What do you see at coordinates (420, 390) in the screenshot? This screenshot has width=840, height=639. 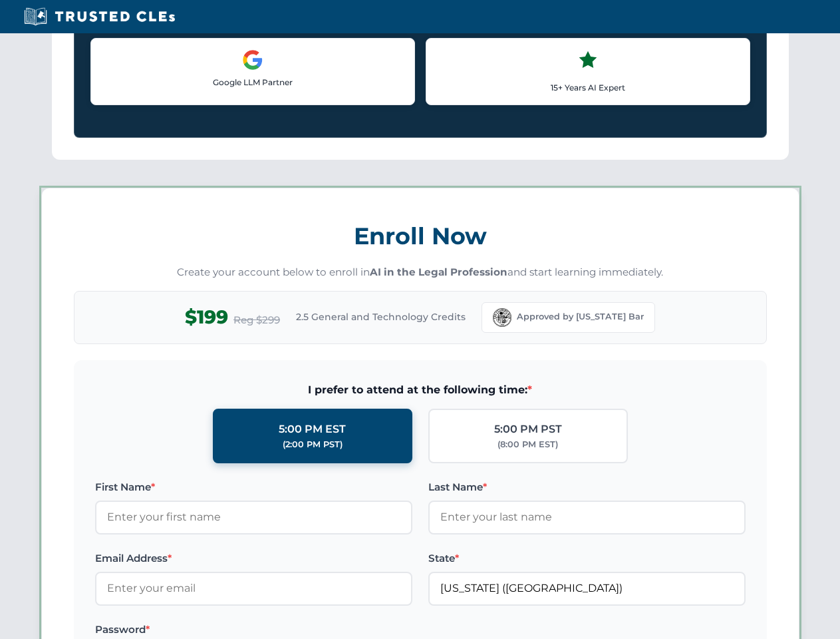 I see `span: I prefer to attend at the following time:` at bounding box center [420, 390].